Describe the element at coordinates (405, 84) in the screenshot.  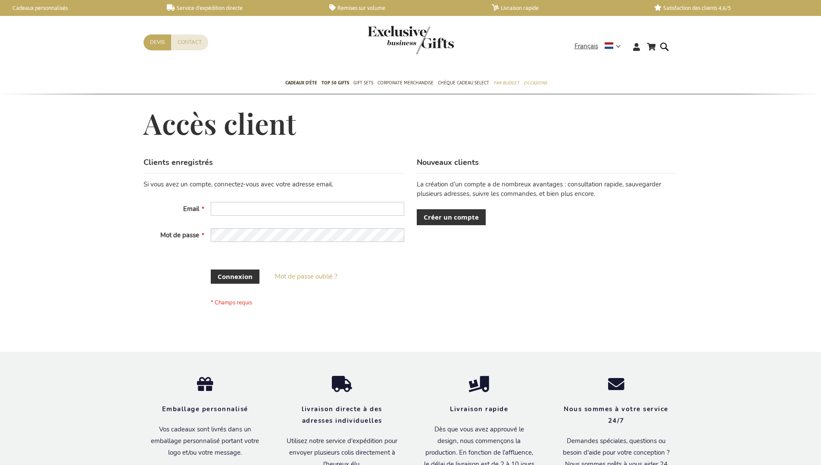
I see `a: Corporate Merchandise` at that location.